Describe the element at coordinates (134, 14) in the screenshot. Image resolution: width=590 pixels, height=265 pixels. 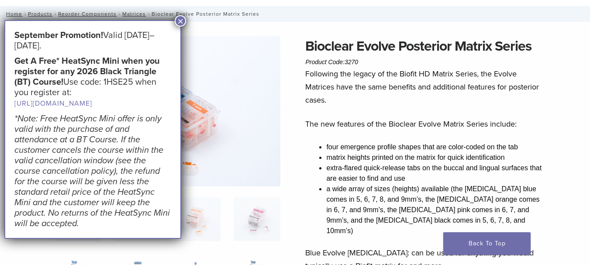
I see `a: Matrices` at that location.